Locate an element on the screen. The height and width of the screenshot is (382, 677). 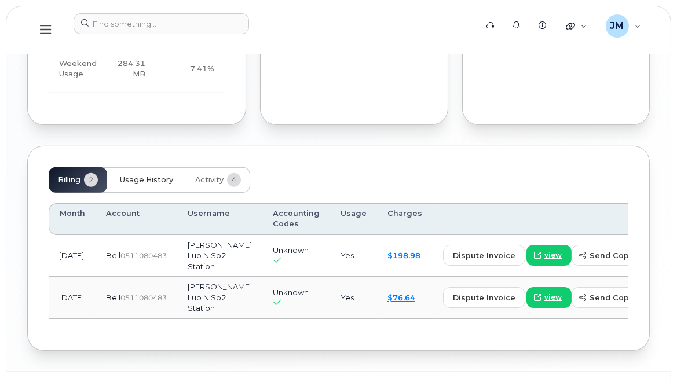
div: Quicklinks is located at coordinates (576, 26).